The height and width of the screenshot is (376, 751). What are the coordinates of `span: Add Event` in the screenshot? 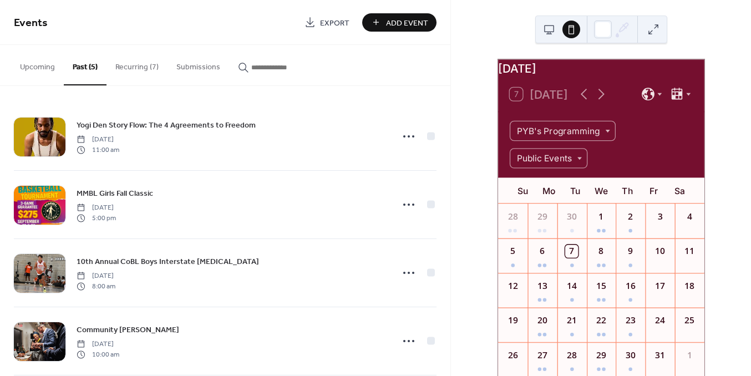 It's located at (407, 23).